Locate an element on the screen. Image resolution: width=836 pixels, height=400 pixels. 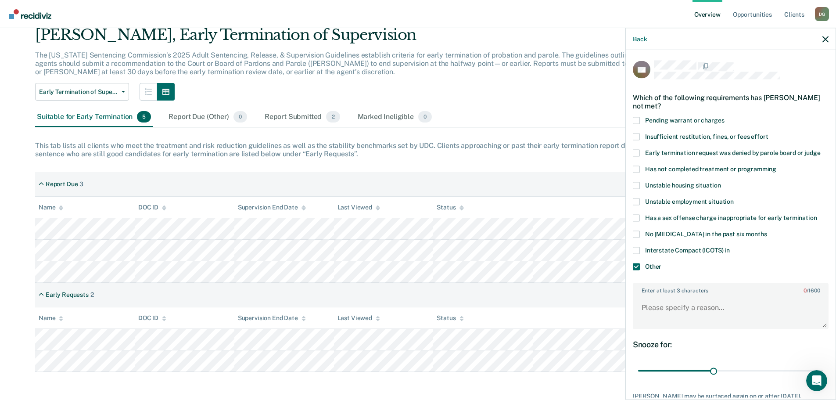
div: Suitable for Early Termination is located at coordinates (94, 117).